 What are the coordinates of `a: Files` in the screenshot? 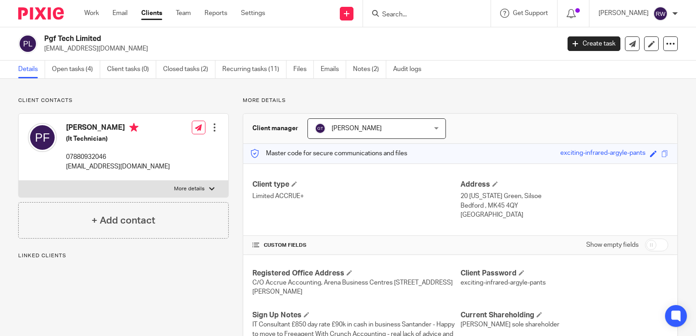 It's located at (303, 69).